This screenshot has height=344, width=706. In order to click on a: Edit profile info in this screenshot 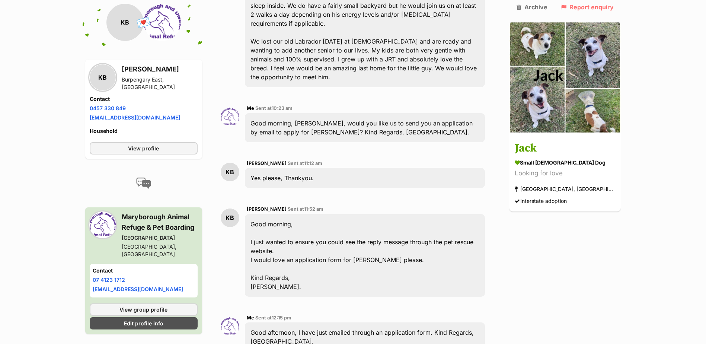, I will do `click(144, 323)`.